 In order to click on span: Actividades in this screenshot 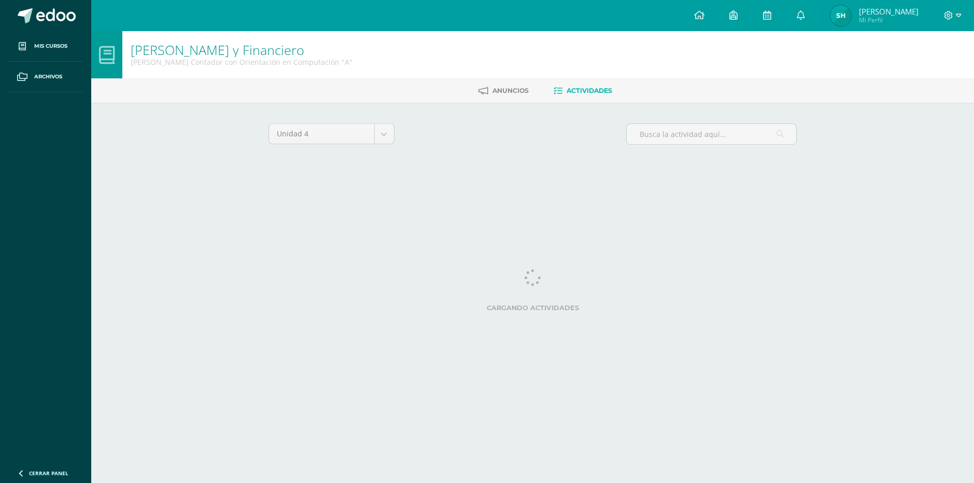, I will do `click(589, 90)`.